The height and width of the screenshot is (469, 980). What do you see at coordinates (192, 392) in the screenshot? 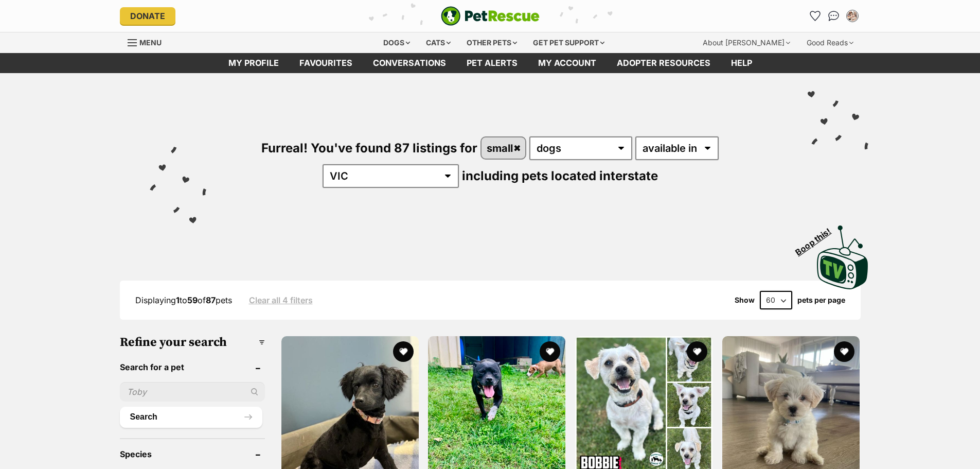
I see `input: Toby` at bounding box center [192, 392].